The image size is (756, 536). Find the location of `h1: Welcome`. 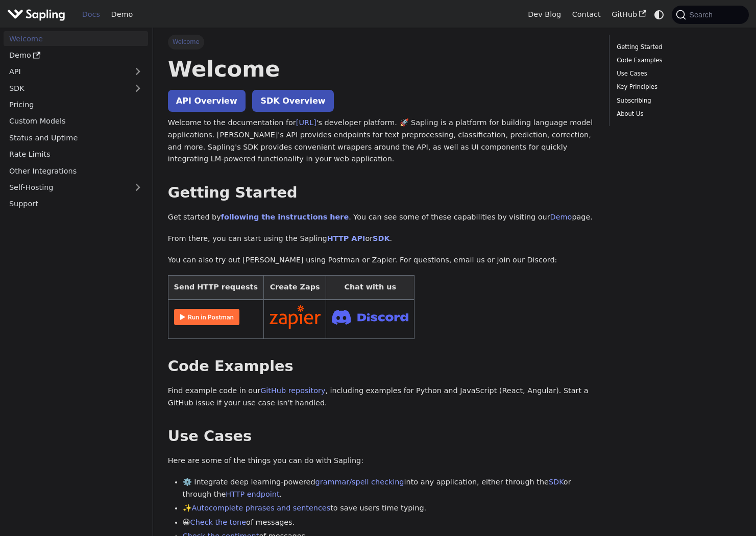

h1: Welcome is located at coordinates (381, 69).